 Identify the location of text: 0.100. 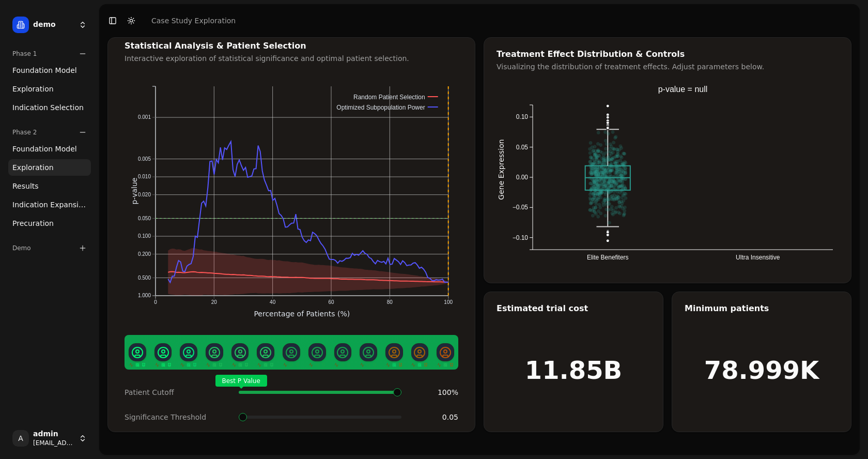
(144, 236).